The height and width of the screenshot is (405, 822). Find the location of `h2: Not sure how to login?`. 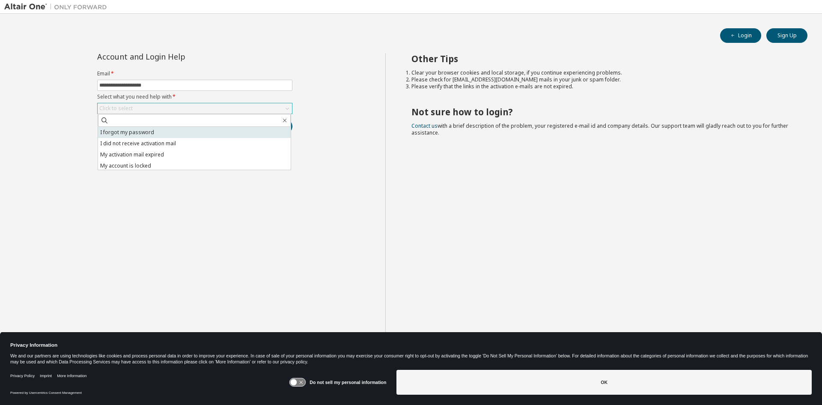

h2: Not sure how to login? is located at coordinates (602, 112).